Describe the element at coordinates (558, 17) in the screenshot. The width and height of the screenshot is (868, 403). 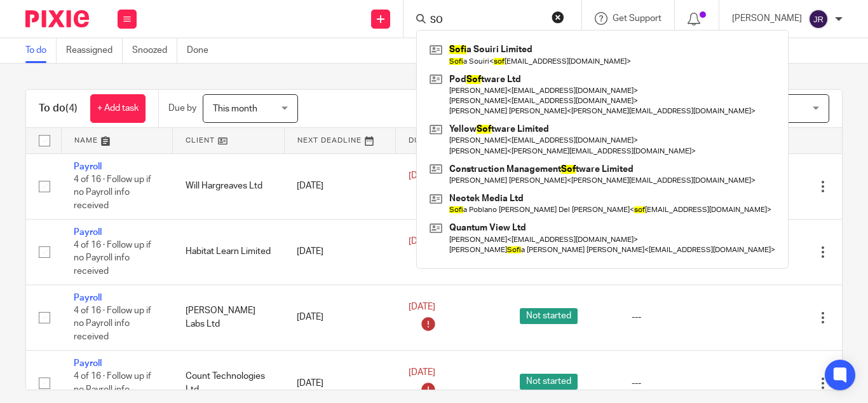
I see `button: Clear` at that location.